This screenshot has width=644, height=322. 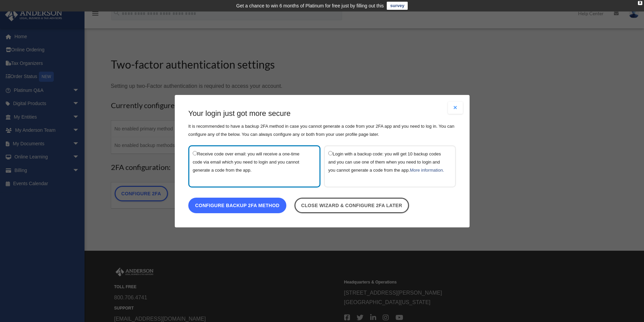 I want to click on div: close, so click(x=640, y=3).